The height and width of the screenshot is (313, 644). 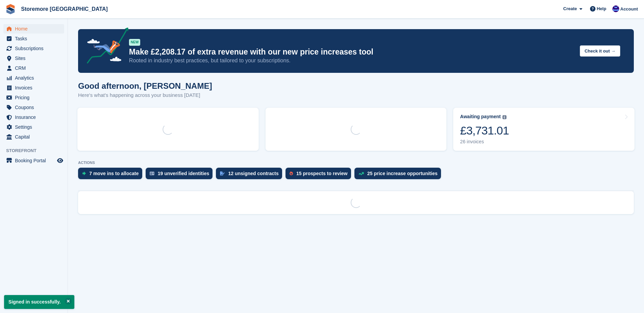 I want to click on span: Insurance, so click(x=35, y=117).